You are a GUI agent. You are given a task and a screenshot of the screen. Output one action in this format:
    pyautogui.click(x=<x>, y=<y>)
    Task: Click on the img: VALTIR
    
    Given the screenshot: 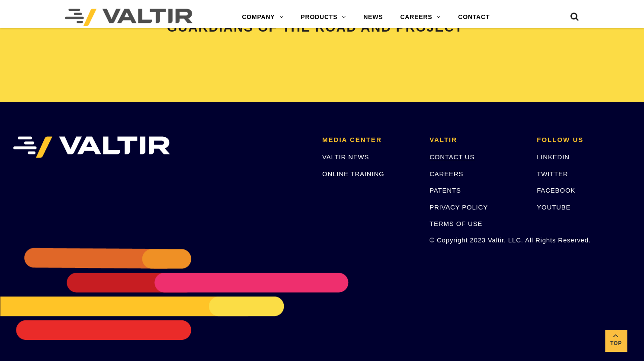 What is the action you would take?
    pyautogui.click(x=91, y=147)
    